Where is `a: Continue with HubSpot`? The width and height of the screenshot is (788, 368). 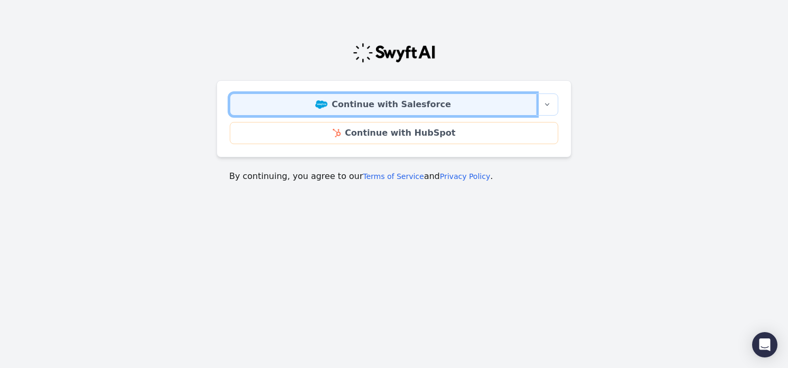
a: Continue with HubSpot is located at coordinates (394, 133).